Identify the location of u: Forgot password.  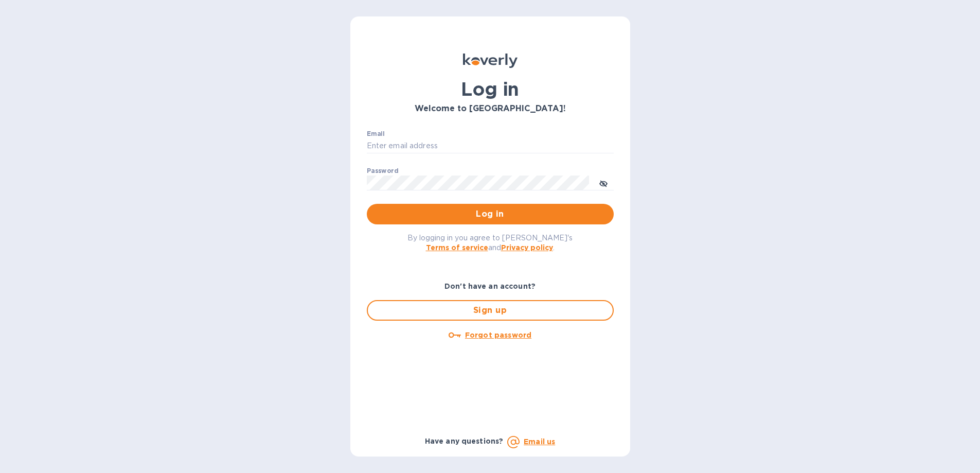
(498, 335).